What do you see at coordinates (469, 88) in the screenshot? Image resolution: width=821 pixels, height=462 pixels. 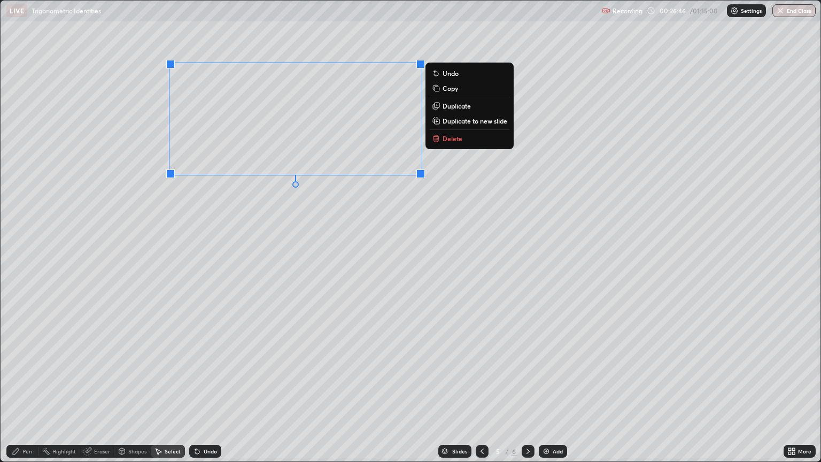 I see `button: Copy` at bounding box center [469, 88].